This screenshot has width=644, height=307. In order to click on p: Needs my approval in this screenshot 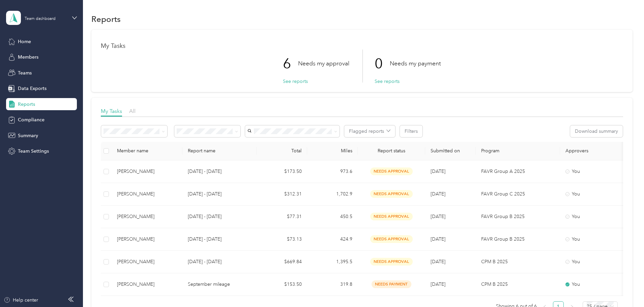, I will do `click(324, 63)`.